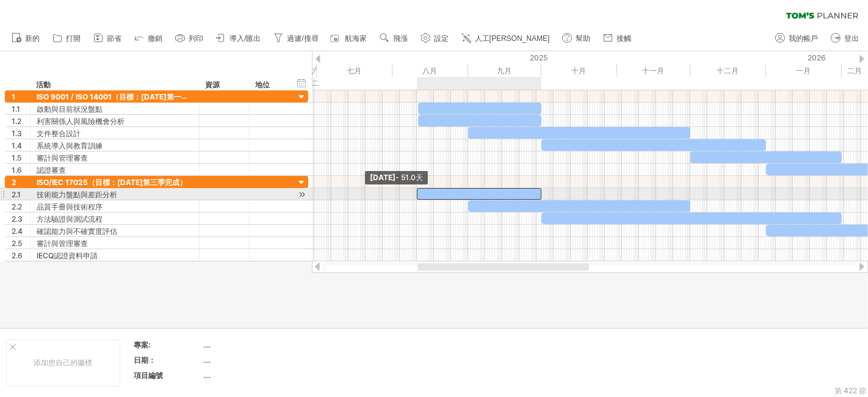  I want to click on font: 2.5, so click(16, 243).